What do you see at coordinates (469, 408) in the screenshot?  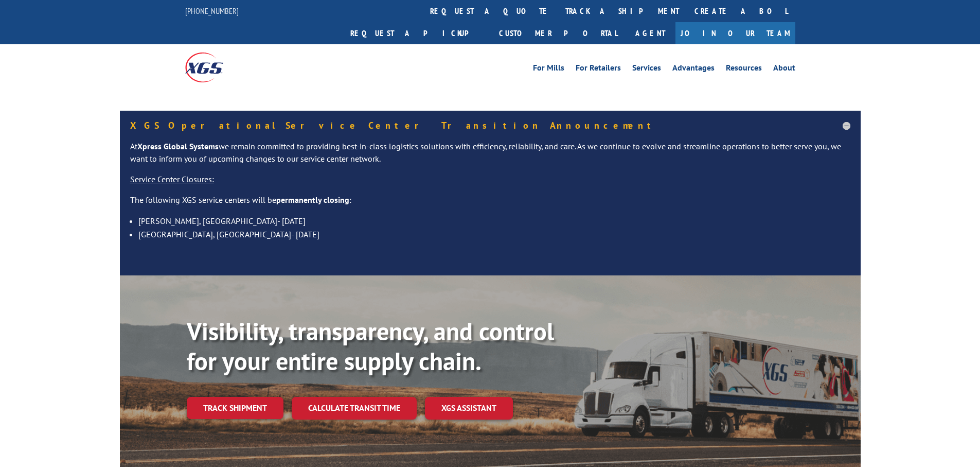 I see `a: XGS ASSISTANT` at bounding box center [469, 408].